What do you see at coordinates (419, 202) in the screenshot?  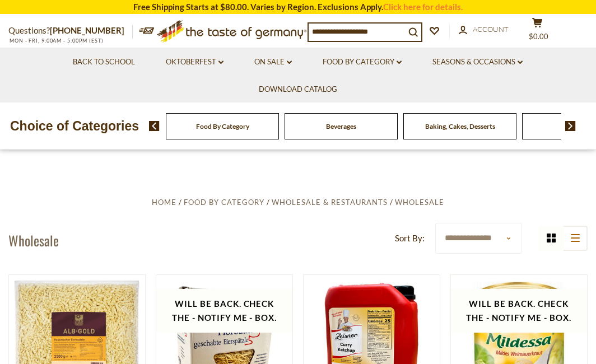 I see `span: Wholesale` at bounding box center [419, 202].